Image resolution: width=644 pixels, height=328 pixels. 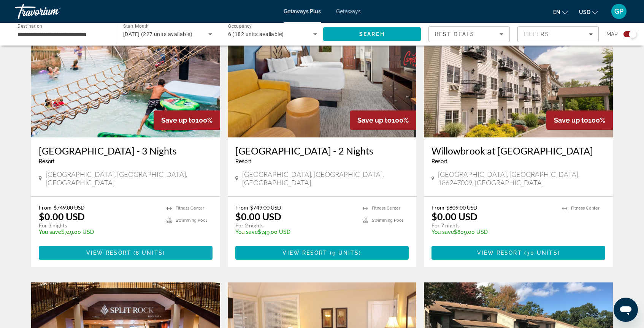 I want to click on button: Change language, so click(x=560, y=12).